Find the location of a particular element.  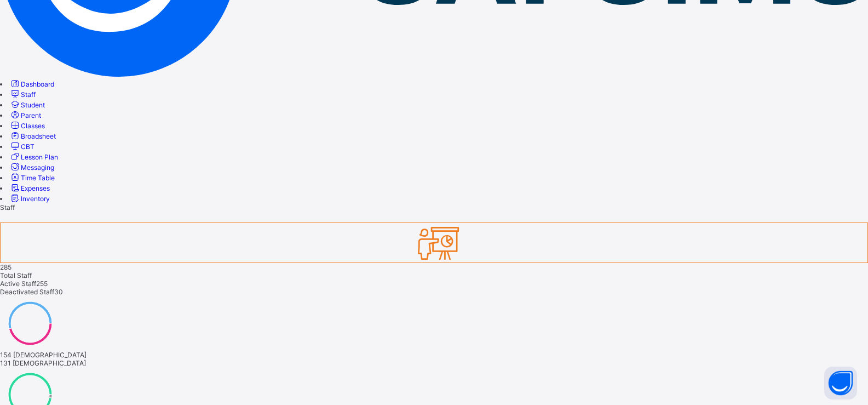

button: Open asap is located at coordinates (841, 383).